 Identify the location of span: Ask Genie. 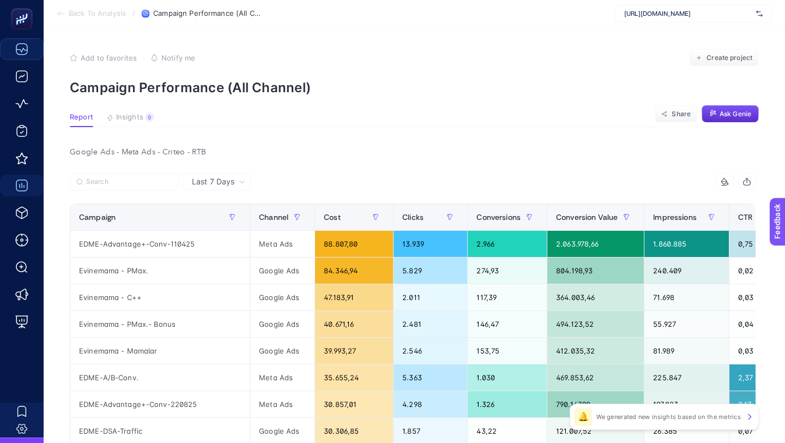
(735, 114).